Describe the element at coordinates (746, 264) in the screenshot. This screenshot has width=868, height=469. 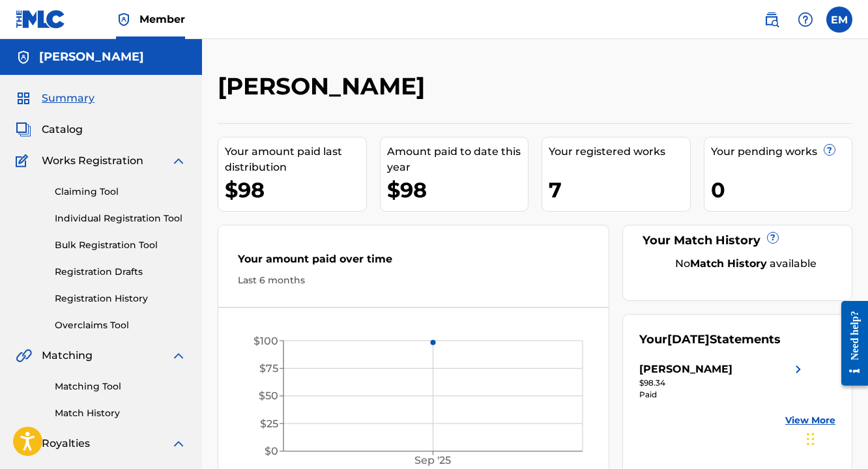
I see `div: No available` at that location.